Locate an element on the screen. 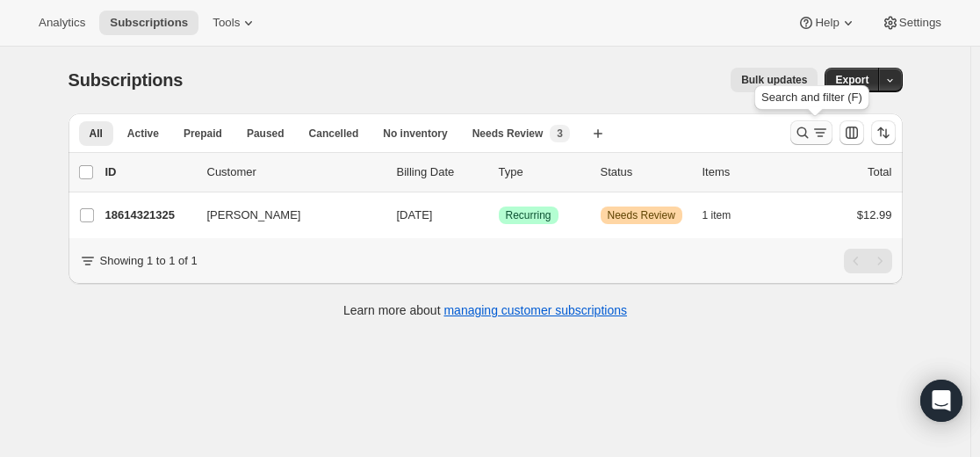  span: Prepaid is located at coordinates (203, 133).